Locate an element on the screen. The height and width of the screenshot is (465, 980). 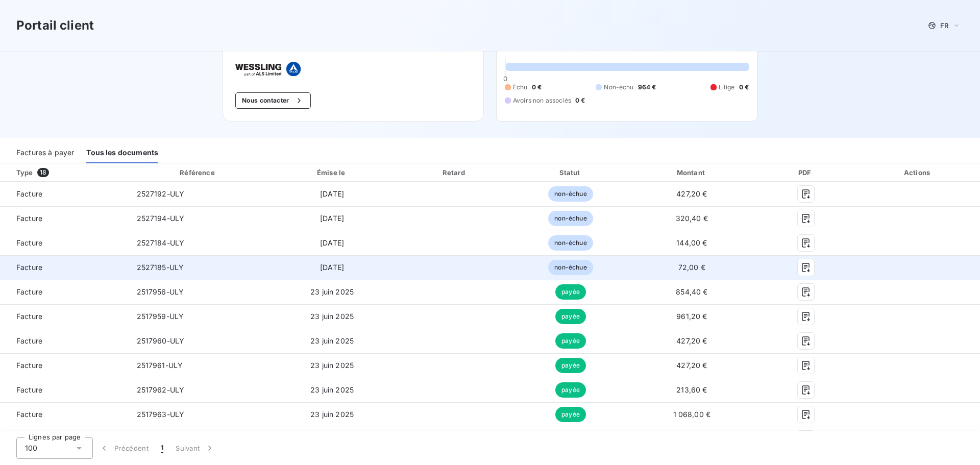
span: 964 € is located at coordinates (648, 87).